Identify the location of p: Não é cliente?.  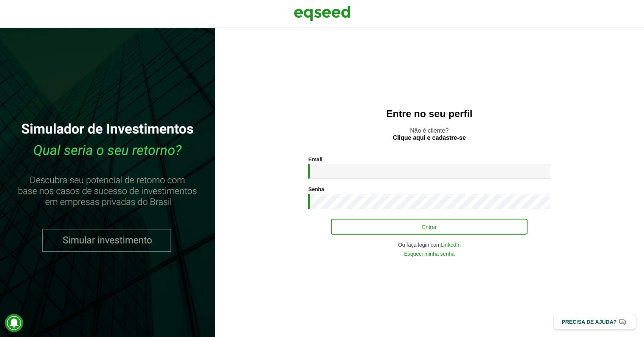
(429, 134).